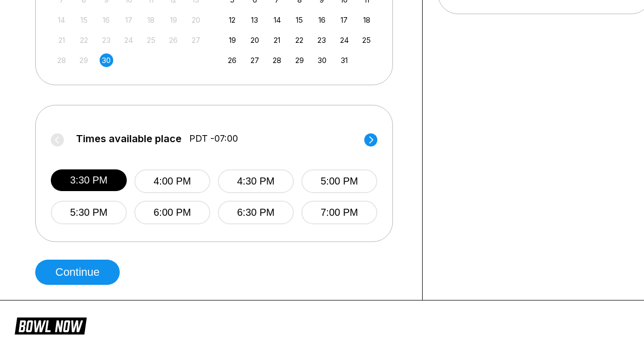 The height and width of the screenshot is (363, 644). I want to click on div: Choose Friday, October 24th, 2025, so click(344, 40).